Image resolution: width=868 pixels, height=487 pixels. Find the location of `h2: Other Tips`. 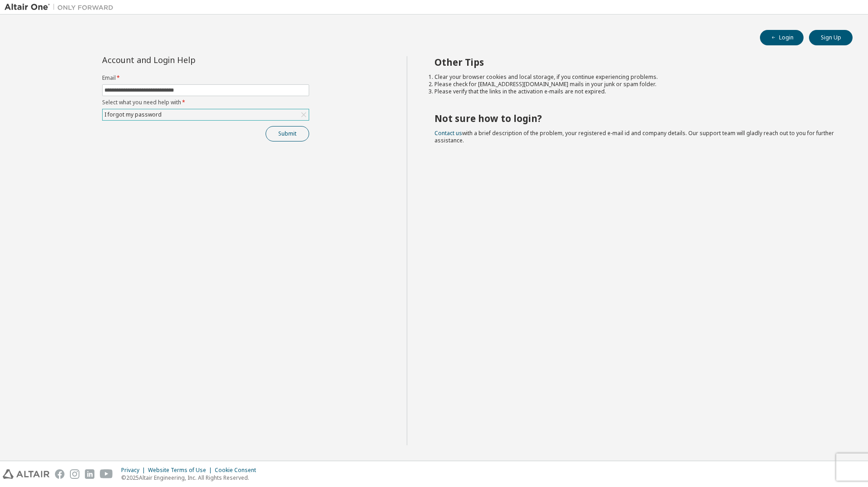

h2: Other Tips is located at coordinates (635, 62).